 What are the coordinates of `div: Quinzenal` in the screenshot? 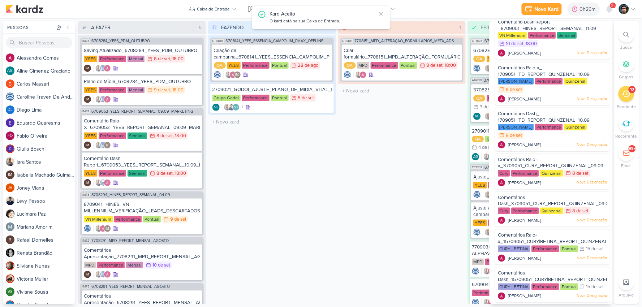 It's located at (552, 211).